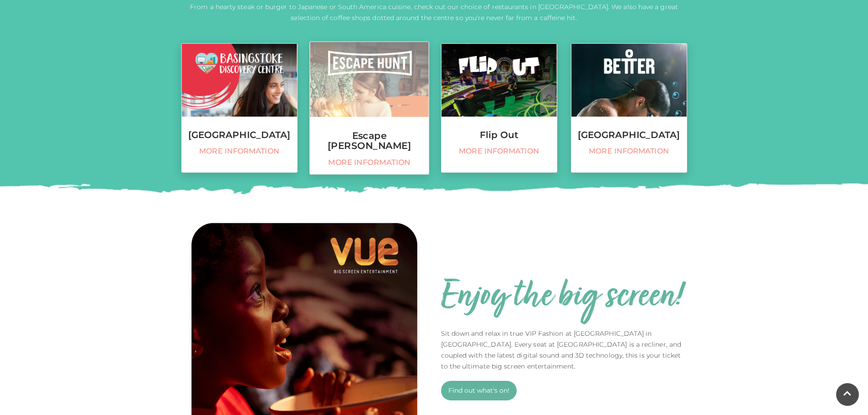  I want to click on h3: Flip Out, so click(499, 135).